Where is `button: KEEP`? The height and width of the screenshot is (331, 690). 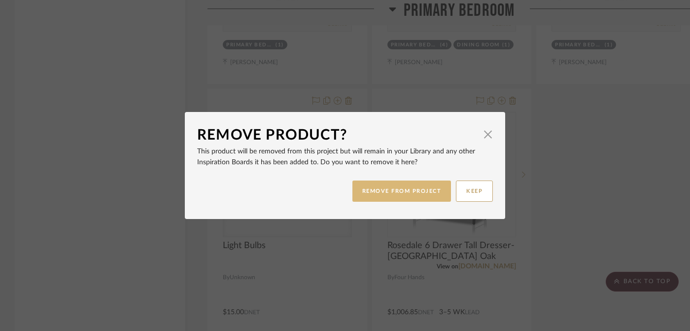 button: KEEP is located at coordinates (474, 191).